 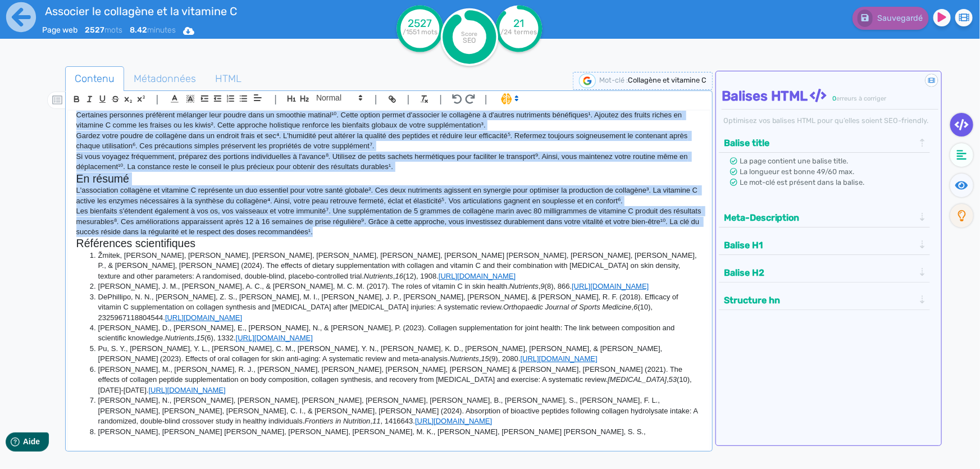 What do you see at coordinates (899, 18) in the screenshot?
I see `span: Sauvegardé` at bounding box center [899, 18].